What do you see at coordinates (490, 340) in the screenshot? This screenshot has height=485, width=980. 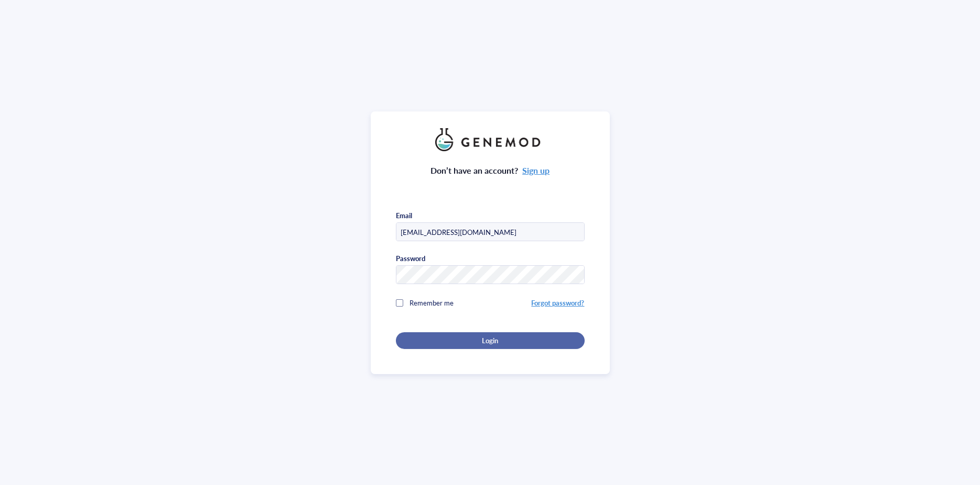 I see `button: Login` at bounding box center [490, 340].